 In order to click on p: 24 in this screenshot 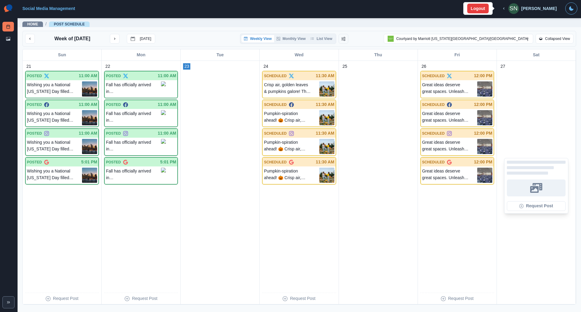, I will do `click(266, 66)`.